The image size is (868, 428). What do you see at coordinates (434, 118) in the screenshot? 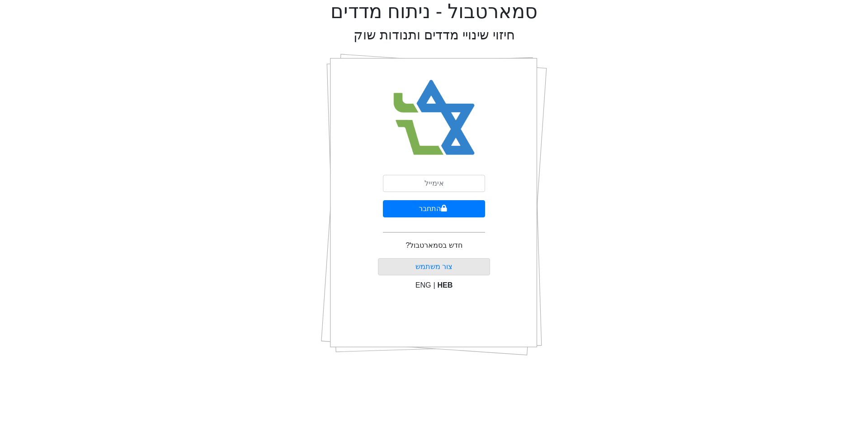
I see `img: Smart Bull` at bounding box center [434, 118].